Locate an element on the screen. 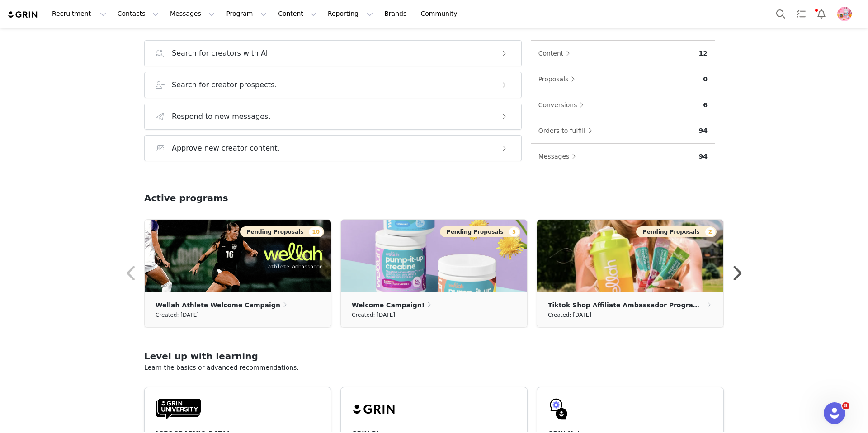 This screenshot has height=433, width=868. button: Approve new creator content. is located at coordinates (333, 148).